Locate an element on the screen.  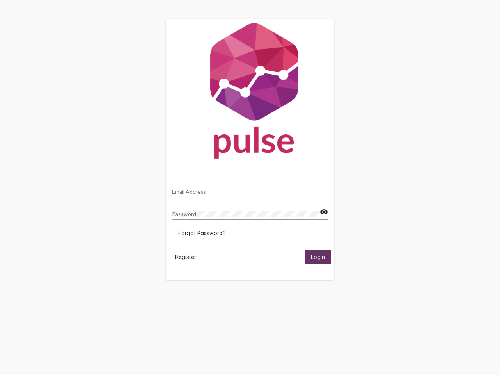
button: Forgot Password? is located at coordinates (201, 233).